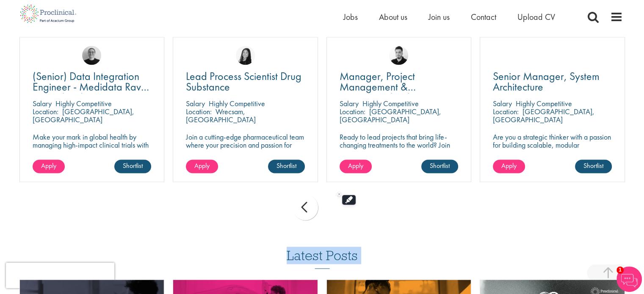 This screenshot has width=644, height=294. What do you see at coordinates (399, 82) in the screenshot?
I see `a: Manager, Project Management & Operational Delivery` at bounding box center [399, 82].